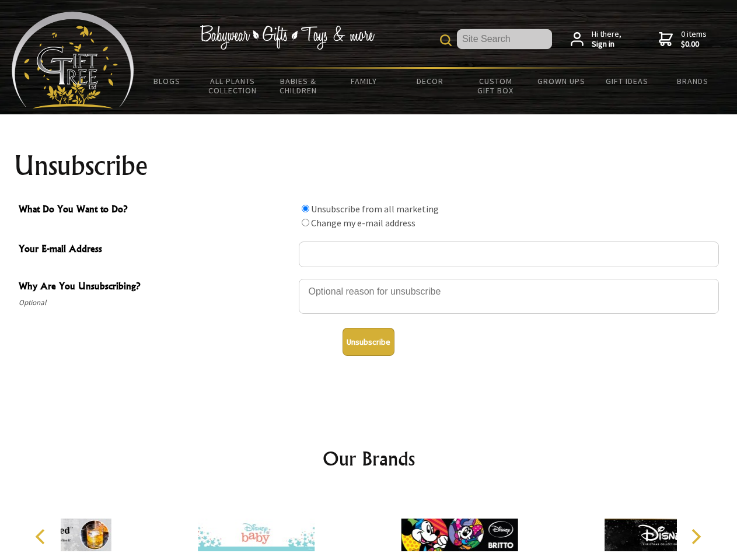  What do you see at coordinates (683, 39) in the screenshot?
I see `a: 0 items$0.00` at bounding box center [683, 39].